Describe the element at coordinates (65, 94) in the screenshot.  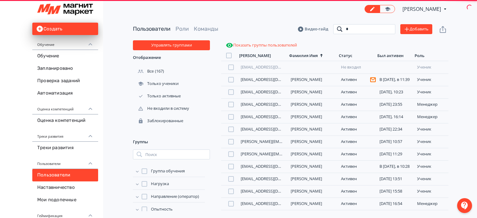
I see `a: Автоматизация` at that location.